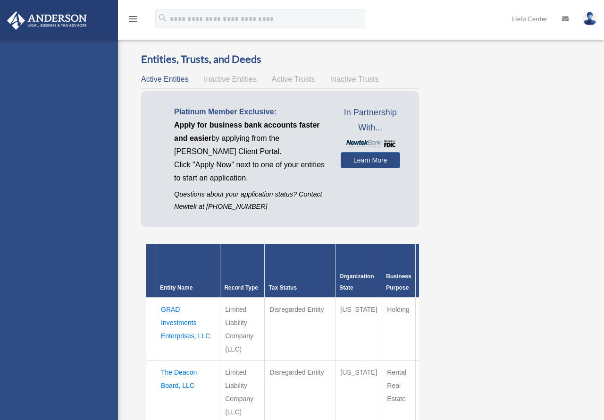 Image resolution: width=604 pixels, height=420 pixels. What do you see at coordinates (133, 19) in the screenshot?
I see `i: menu` at bounding box center [133, 19].